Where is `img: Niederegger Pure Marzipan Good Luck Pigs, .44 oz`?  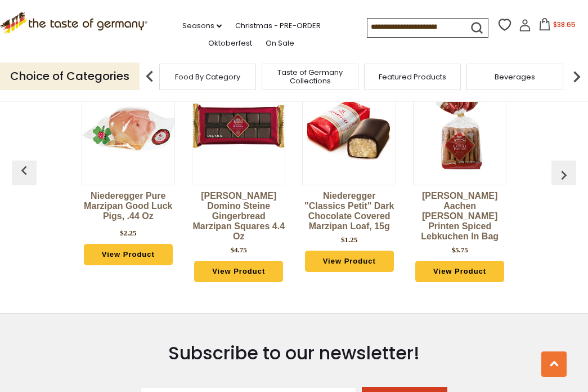 img: Niederegger Pure Marzipan Good Luck Pigs, .44 oz is located at coordinates (128, 129).